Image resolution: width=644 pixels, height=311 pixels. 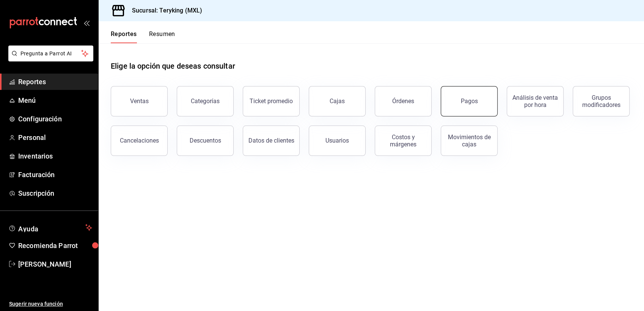 I want to click on button: Pregunta a Parrot AI, so click(x=51, y=53).